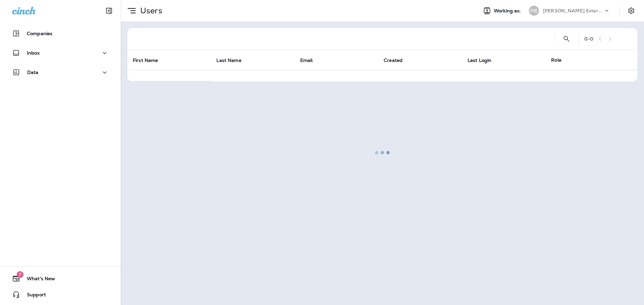 The height and width of the screenshot is (305, 644). What do you see at coordinates (33, 296) in the screenshot?
I see `span: Support` at bounding box center [33, 296].